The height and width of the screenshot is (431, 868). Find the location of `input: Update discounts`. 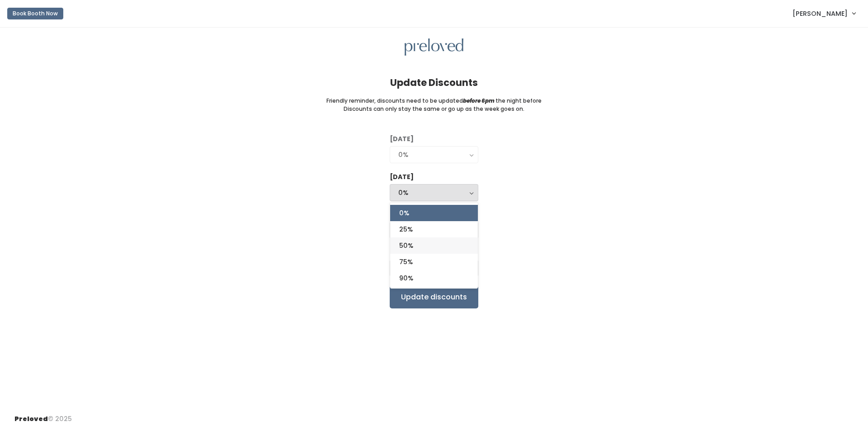

input: Update discounts is located at coordinates (434, 296).